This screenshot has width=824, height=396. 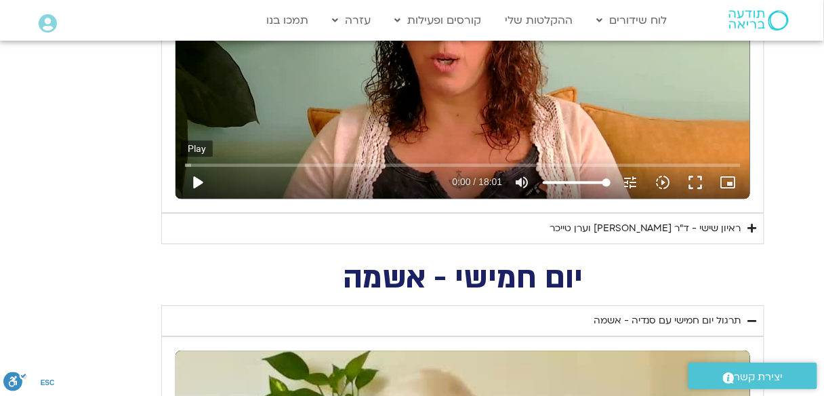 I want to click on summary: תרגול יום חמישי עם סנדיה - אשמה, so click(x=463, y=320).